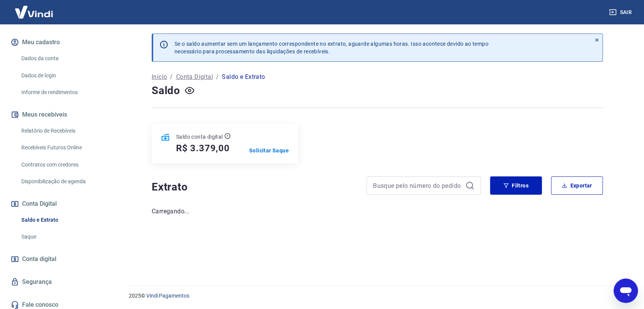 This screenshot has width=644, height=309. I want to click on p: Conta Digital, so click(194, 77).